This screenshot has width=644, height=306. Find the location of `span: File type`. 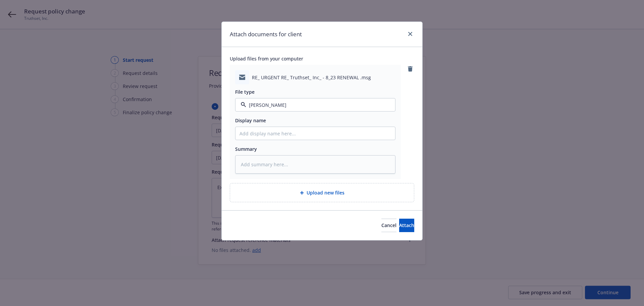

span: File type is located at coordinates (245, 92).